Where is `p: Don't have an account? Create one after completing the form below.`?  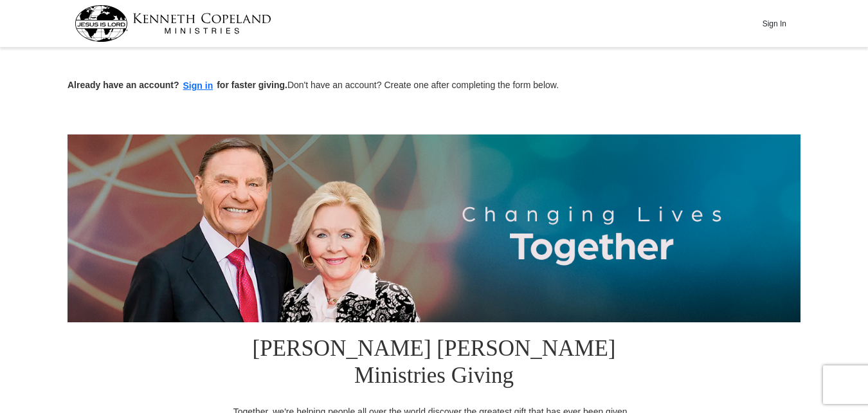
p: Don't have an account? Create one after completing the form below. is located at coordinates (434, 86).